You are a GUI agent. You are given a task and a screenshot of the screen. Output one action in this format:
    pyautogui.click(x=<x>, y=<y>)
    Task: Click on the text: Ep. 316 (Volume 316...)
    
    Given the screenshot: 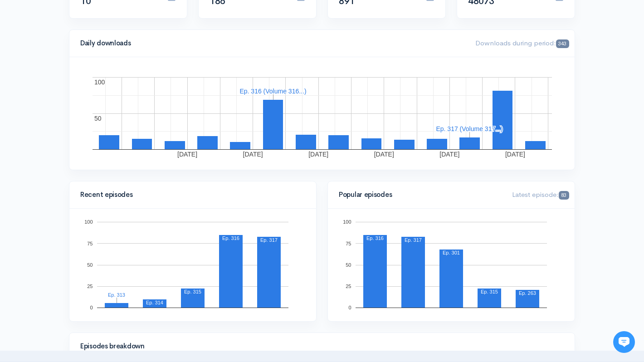 What is the action you would take?
    pyautogui.click(x=272, y=91)
    